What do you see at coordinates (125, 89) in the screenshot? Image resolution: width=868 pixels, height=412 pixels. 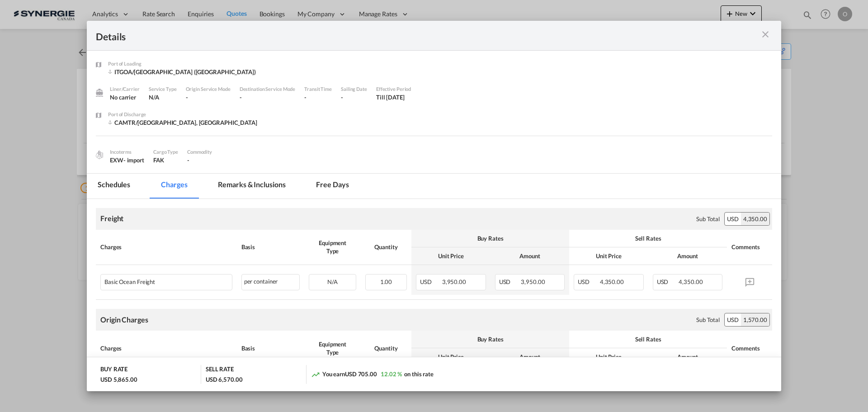 I see `div: Liner/Carrier` at bounding box center [125, 89].